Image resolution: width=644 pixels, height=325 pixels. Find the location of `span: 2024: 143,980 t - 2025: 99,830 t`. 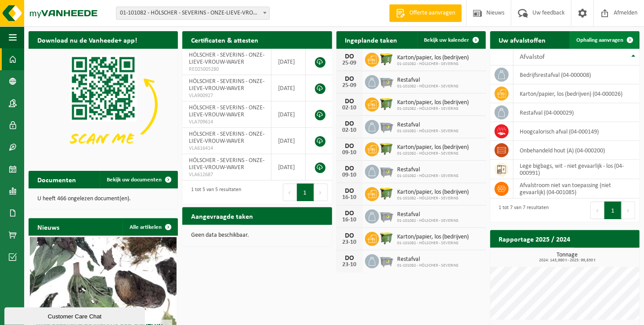

span: 2024: 143,980 t - 2025: 99,830 t is located at coordinates (567, 260).